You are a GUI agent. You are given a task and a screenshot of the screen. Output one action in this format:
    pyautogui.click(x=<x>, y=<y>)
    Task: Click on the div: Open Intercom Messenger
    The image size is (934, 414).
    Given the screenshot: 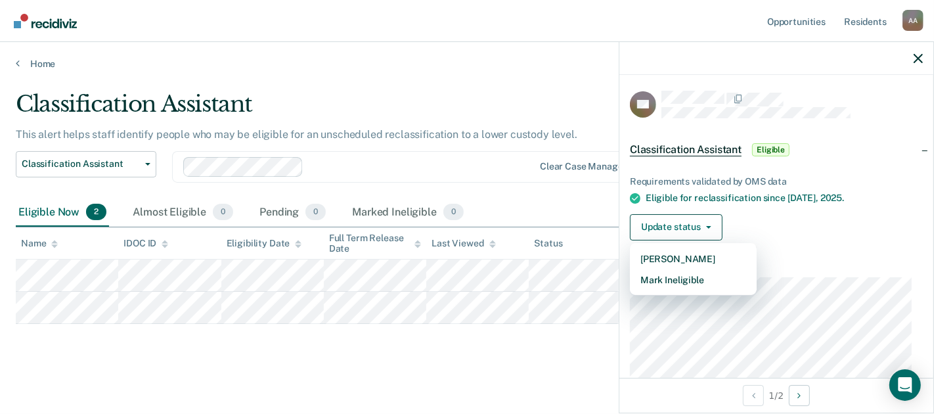 What is the action you would take?
    pyautogui.click(x=905, y=385)
    